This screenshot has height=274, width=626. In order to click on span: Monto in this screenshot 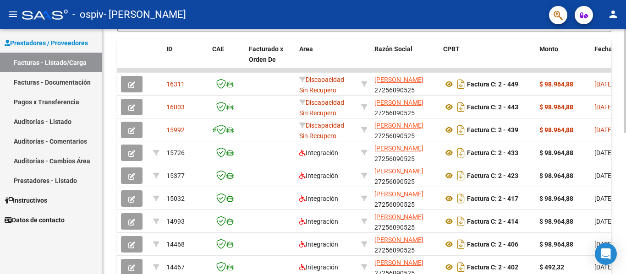, I will do `click(548, 49)`.